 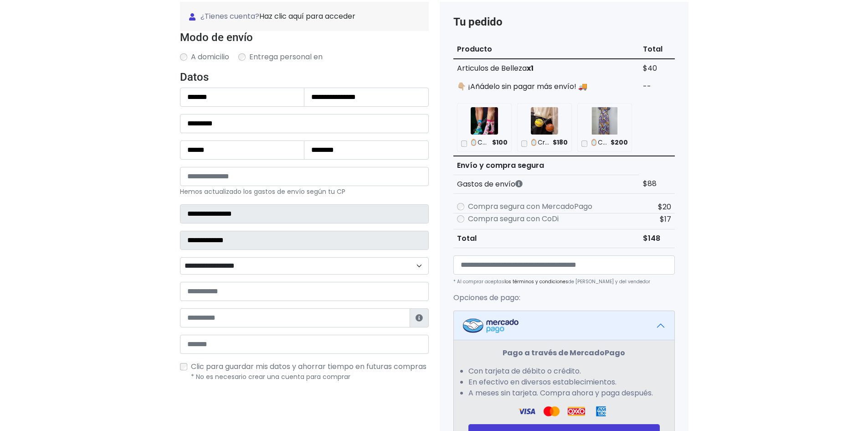 I want to click on label: A domicilio, so click(x=210, y=57).